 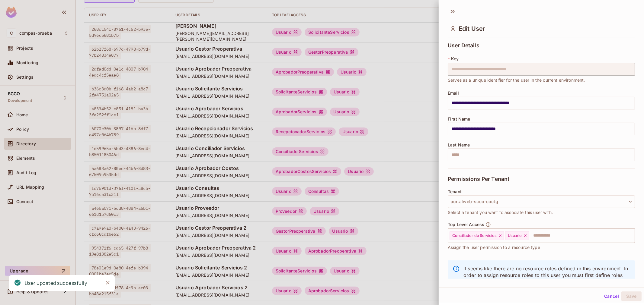 What do you see at coordinates (472, 28) in the screenshot?
I see `span: Edit User` at bounding box center [472, 28].